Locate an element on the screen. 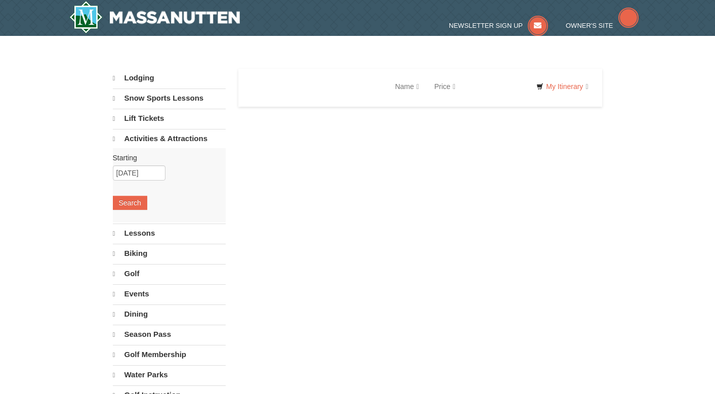  span: Owner's Site is located at coordinates (590, 25).